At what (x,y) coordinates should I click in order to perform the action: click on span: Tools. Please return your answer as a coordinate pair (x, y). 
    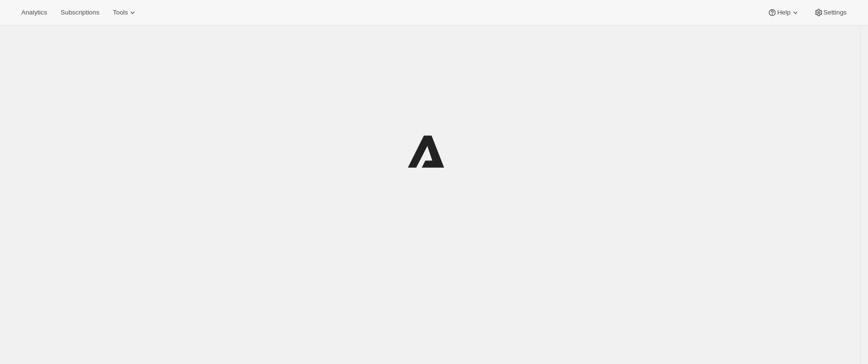
    Looking at the image, I should click on (120, 13).